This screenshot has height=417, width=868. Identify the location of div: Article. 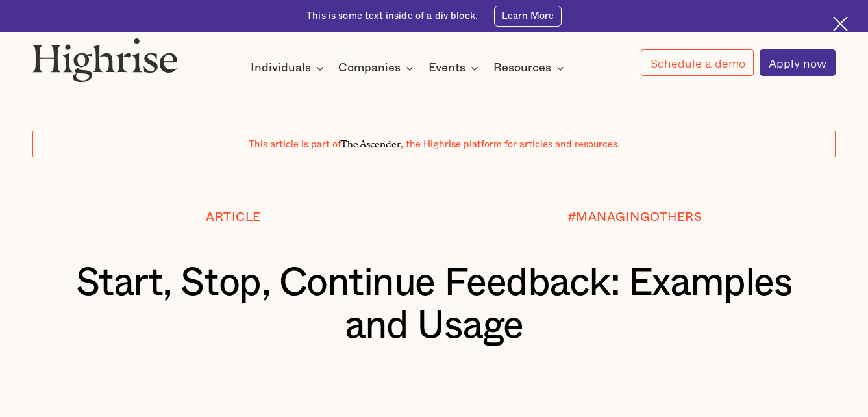
(233, 217).